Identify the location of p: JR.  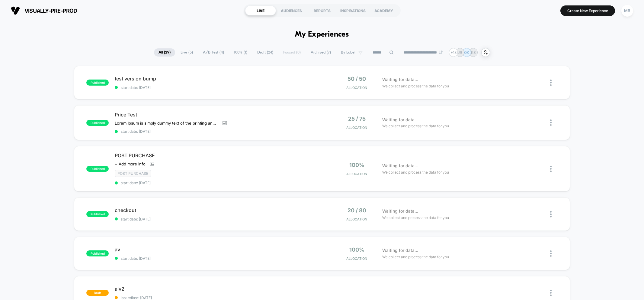
(460, 52).